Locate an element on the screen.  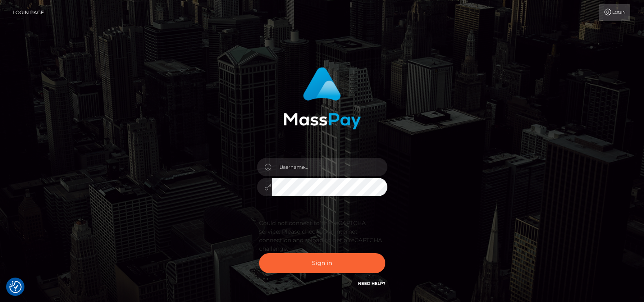
button: Sign in is located at coordinates (322, 263).